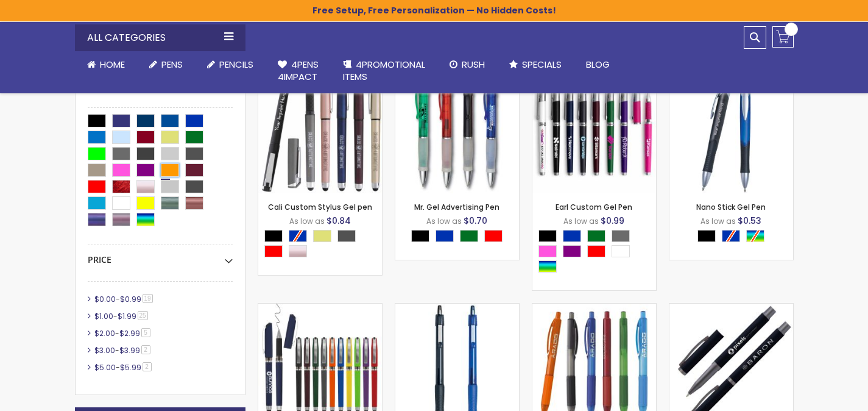 This screenshot has height=411, width=868. Describe the element at coordinates (142, 315) in the screenshot. I see `span: 25` at that location.